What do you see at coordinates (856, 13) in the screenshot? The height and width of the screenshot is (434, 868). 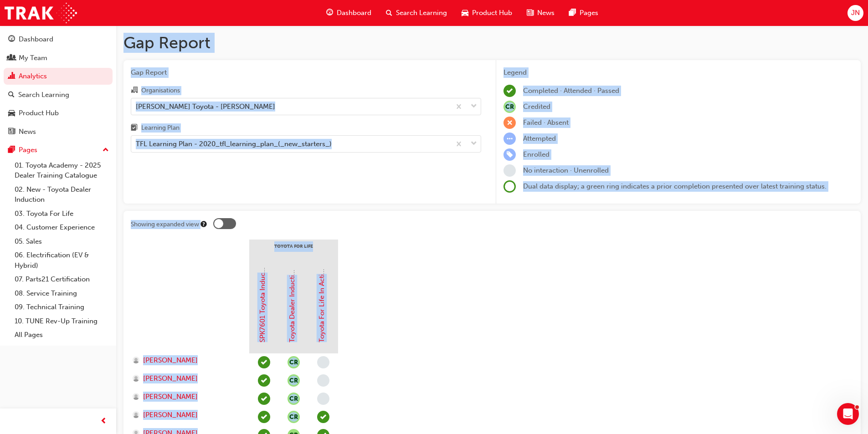 I see `span: JN` at bounding box center [856, 13].